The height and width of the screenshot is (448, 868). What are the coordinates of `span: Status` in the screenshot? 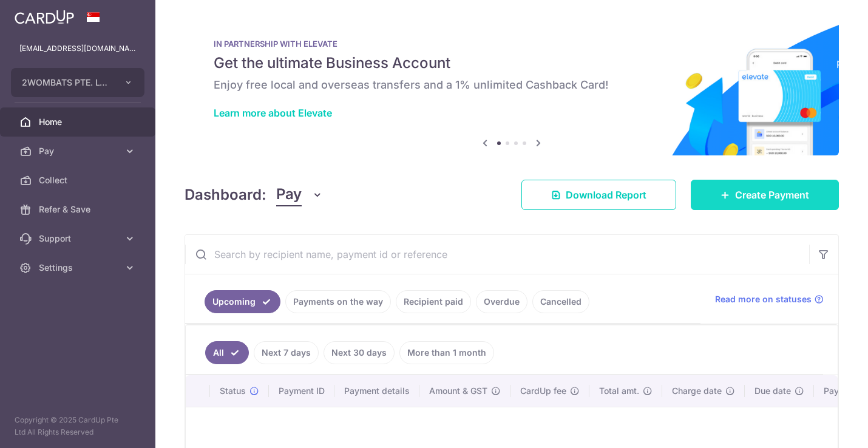 It's located at (232, 390).